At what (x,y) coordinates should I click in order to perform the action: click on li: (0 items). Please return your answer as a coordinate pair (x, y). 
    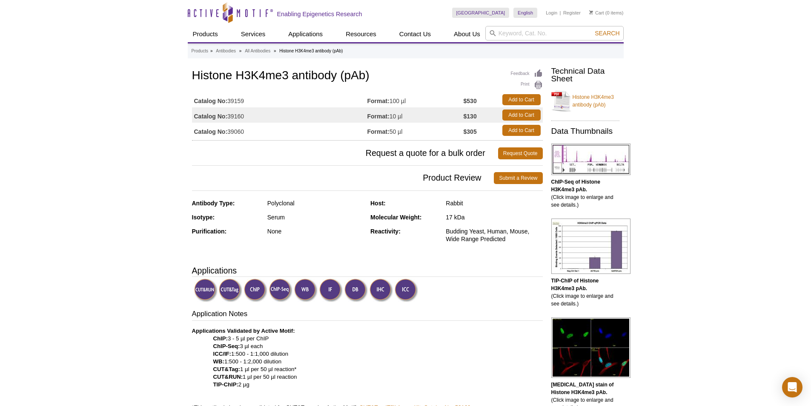
    Looking at the image, I should click on (606, 13).